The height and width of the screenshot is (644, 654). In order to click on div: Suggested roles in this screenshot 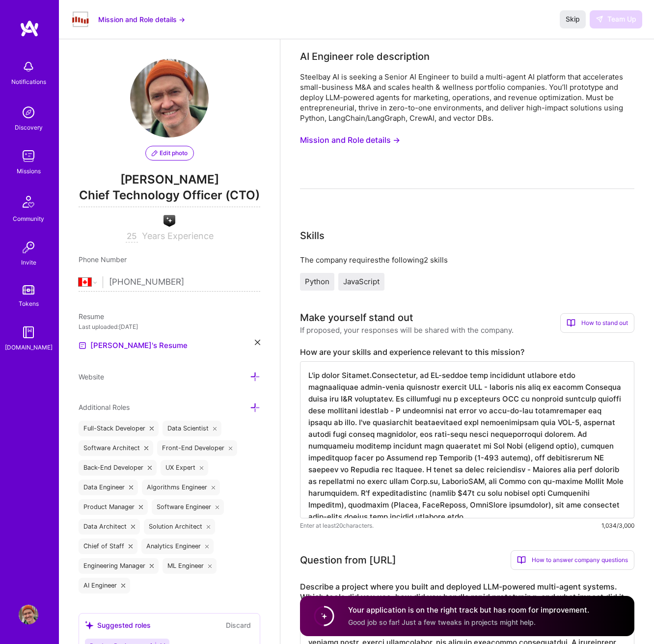, I will do `click(118, 625)`.